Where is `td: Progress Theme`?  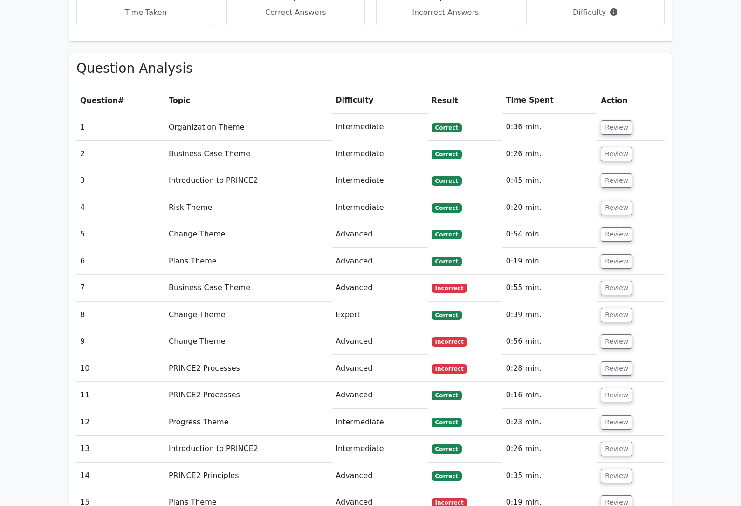
td: Progress Theme is located at coordinates (249, 422).